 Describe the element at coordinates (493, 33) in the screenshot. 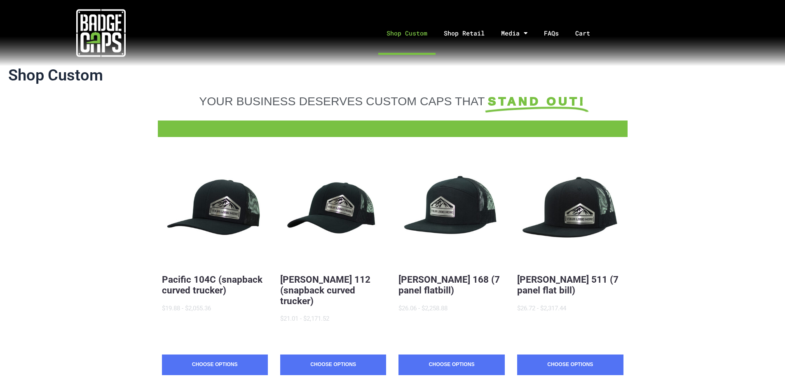

I see `nav: Menu` at that location.